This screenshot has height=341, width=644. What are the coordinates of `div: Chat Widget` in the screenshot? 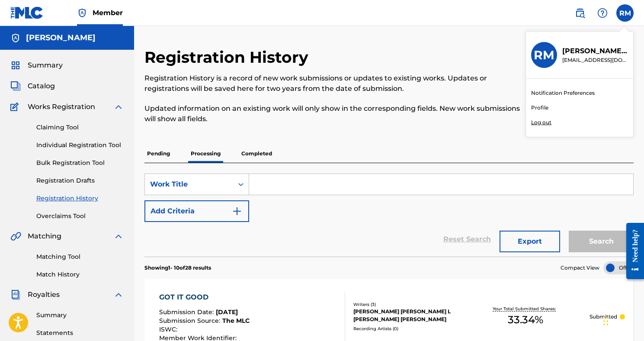 It's located at (623, 320).